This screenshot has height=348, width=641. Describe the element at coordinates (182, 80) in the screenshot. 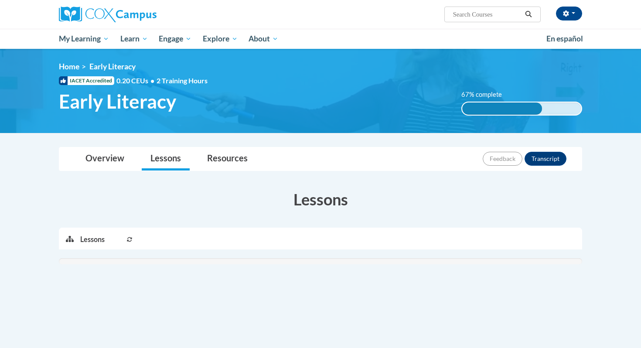

I see `span: 2 Training Hours` at that location.